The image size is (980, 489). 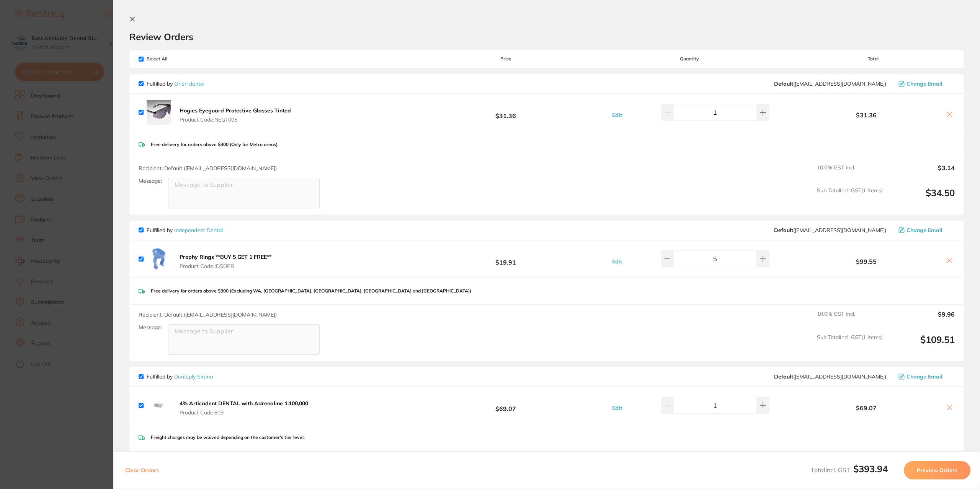 What do you see at coordinates (936, 470) in the screenshot?
I see `button: Preview Orders` at bounding box center [936, 470].